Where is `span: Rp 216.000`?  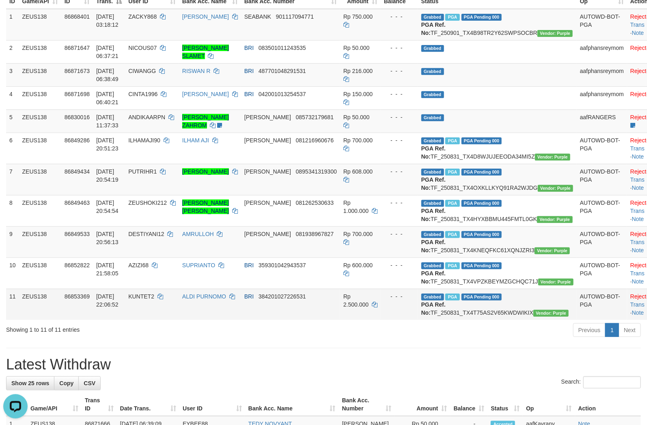 span: Rp 216.000 is located at coordinates (358, 71).